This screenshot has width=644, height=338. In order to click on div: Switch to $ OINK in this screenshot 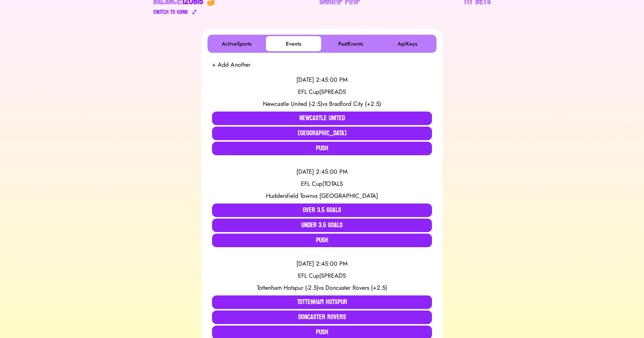, I will do `click(171, 12)`.